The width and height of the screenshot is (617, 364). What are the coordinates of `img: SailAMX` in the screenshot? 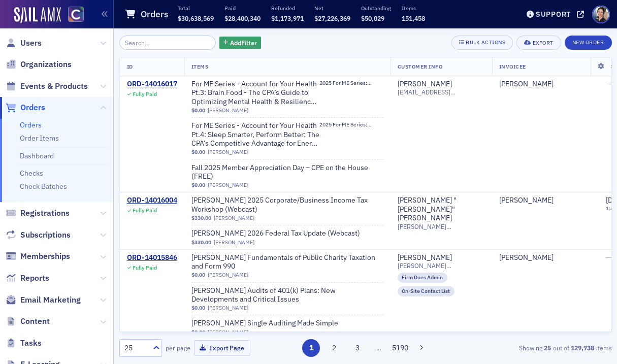 It's located at (76, 14).